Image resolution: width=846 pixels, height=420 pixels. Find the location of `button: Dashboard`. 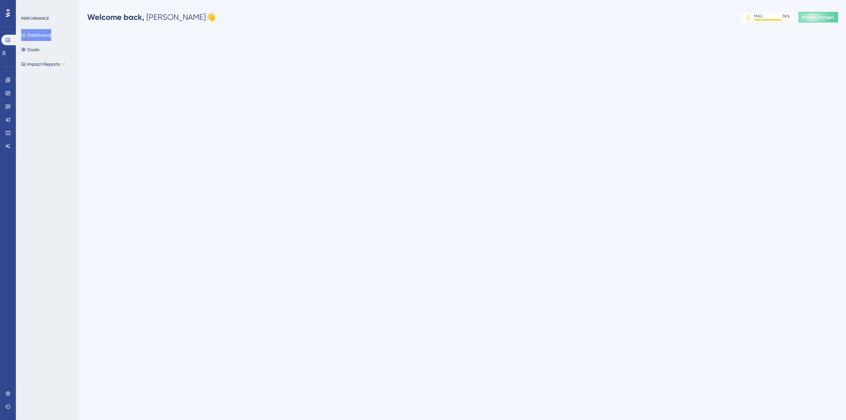

button: Dashboard is located at coordinates (36, 35).